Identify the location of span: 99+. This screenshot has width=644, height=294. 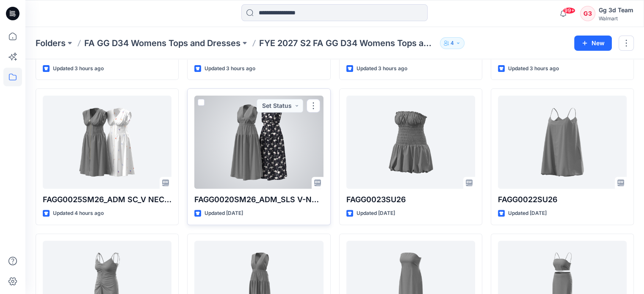
(569, 11).